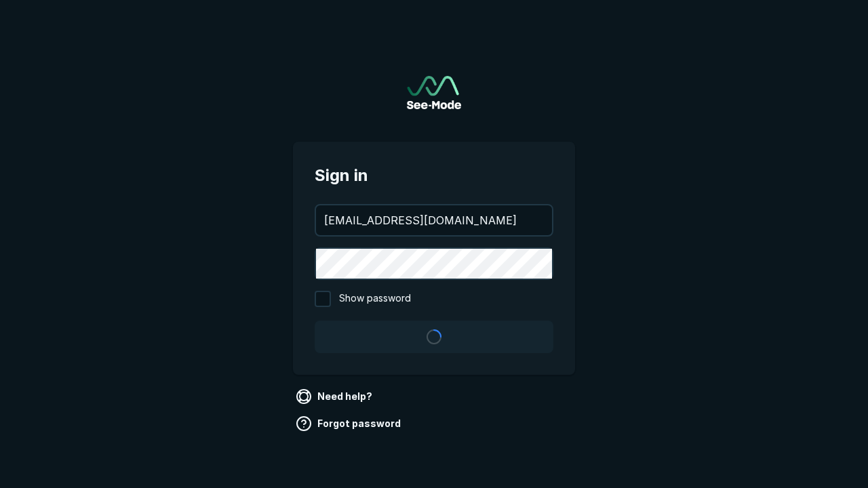 The height and width of the screenshot is (488, 868). What do you see at coordinates (349, 423) in the screenshot?
I see `a: Forgot password` at bounding box center [349, 423].